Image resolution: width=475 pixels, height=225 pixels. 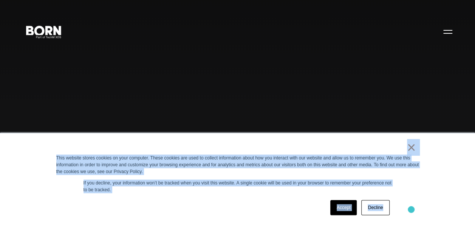 I want to click on div: This website stores cookies on your computer. These cookies are used to collect information about..., so click(x=238, y=164).